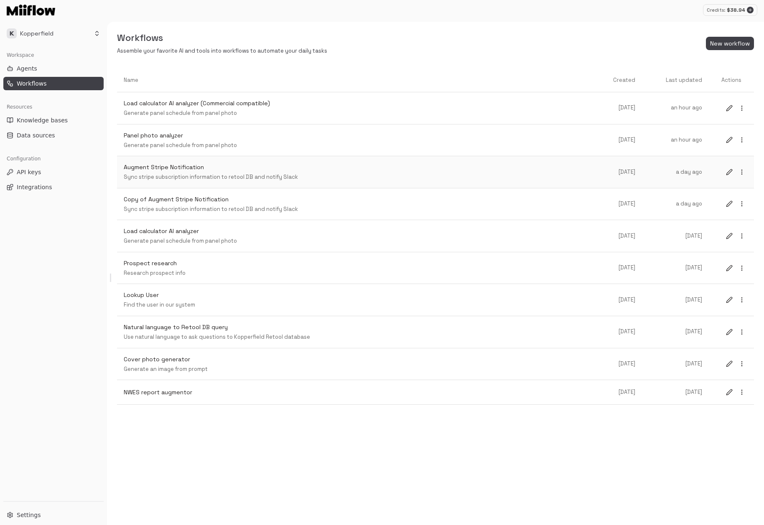 The height and width of the screenshot is (525, 764). What do you see at coordinates (27, 69) in the screenshot?
I see `span: Agents` at bounding box center [27, 69].